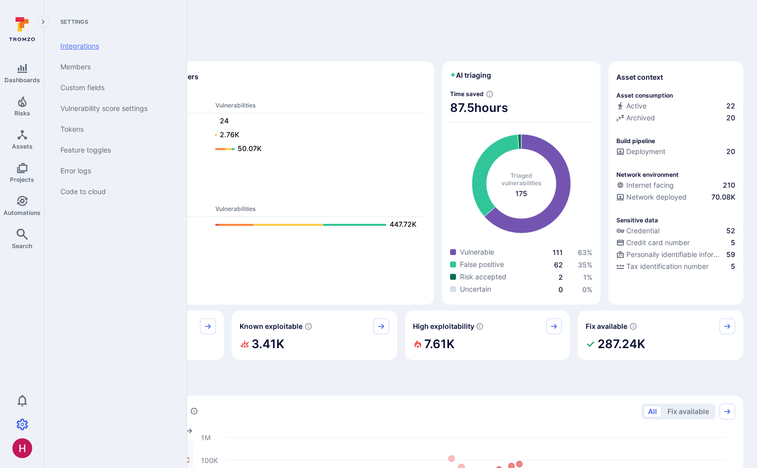 This screenshot has height=468, width=757. What do you see at coordinates (731, 231) in the screenshot?
I see `span: 52` at bounding box center [731, 231].